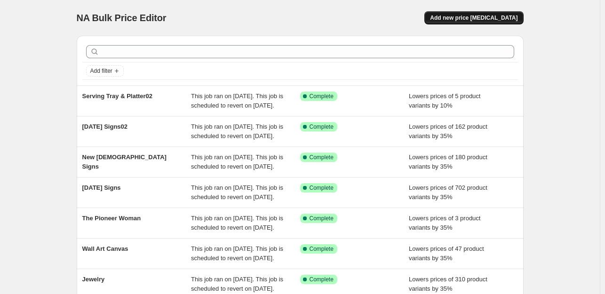 The height and width of the screenshot is (294, 605). I want to click on span: The Pioneer Woman, so click(111, 218).